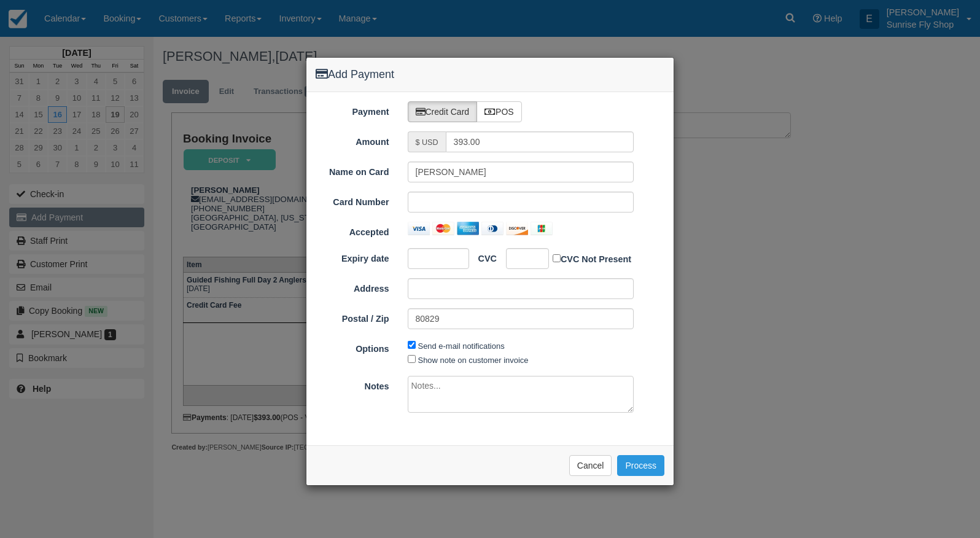 The image size is (980, 538). What do you see at coordinates (352, 230) in the screenshot?
I see `label: Accepted` at bounding box center [352, 230].